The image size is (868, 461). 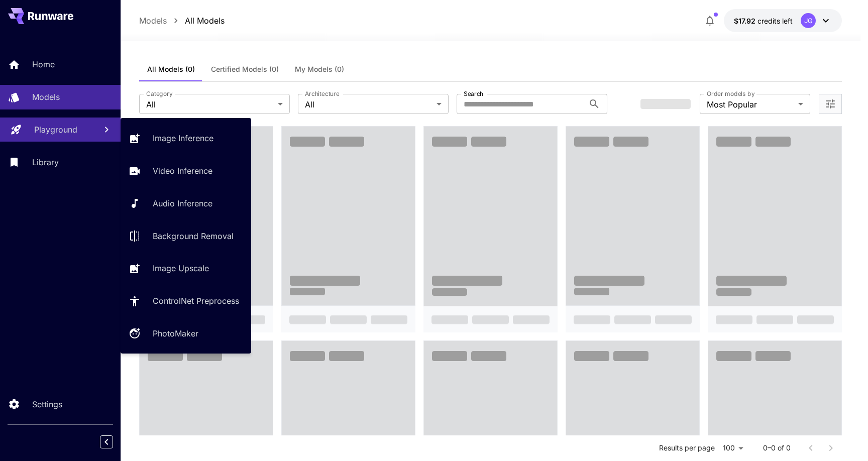 I want to click on a: Video Inference, so click(x=186, y=171).